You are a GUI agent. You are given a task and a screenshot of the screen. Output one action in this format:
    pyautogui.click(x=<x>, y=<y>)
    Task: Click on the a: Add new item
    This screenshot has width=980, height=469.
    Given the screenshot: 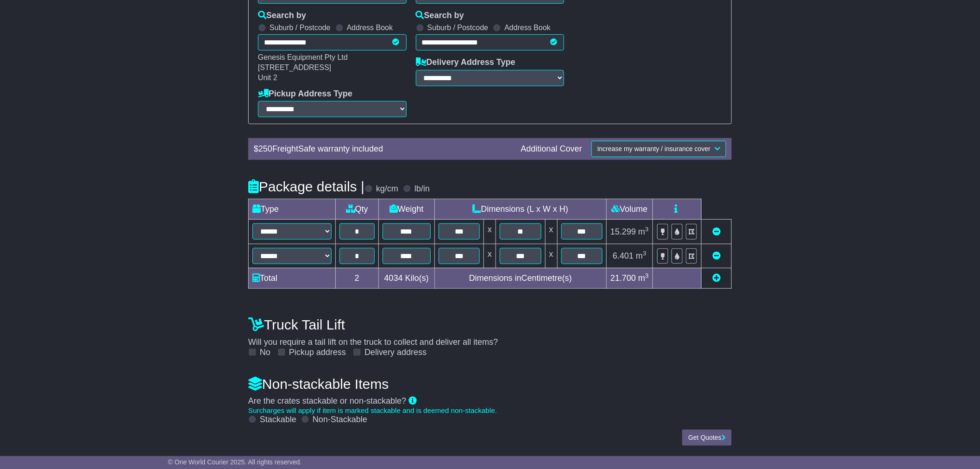 What is the action you would take?
    pyautogui.click(x=716, y=278)
    